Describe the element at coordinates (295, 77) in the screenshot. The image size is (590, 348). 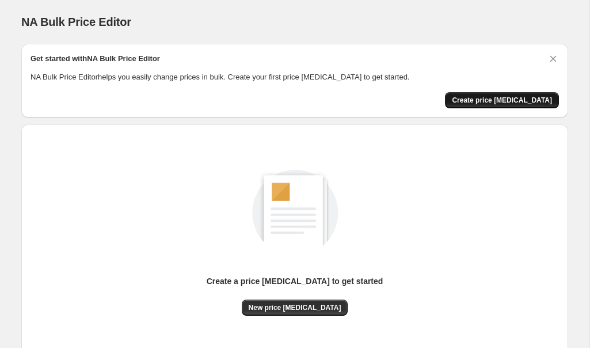
I see `p: NA Bulk Price Editor helps you easily change prices in bulk. Create your first price [MEDICAL_DAT...` at that location.